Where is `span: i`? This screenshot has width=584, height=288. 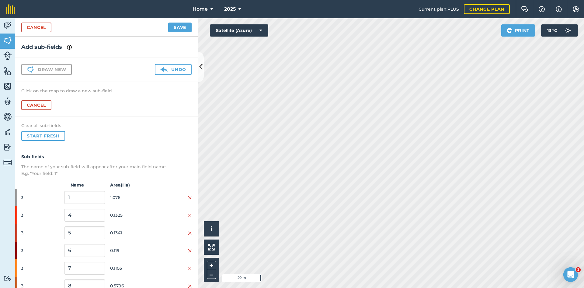
span: i is located at coordinates (211, 228).